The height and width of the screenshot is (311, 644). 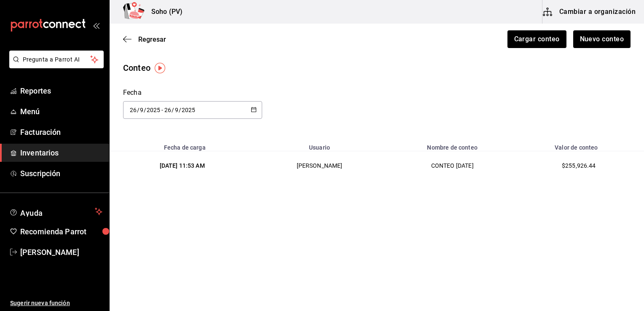 What do you see at coordinates (319, 145) in the screenshot?
I see `th: Usuario` at bounding box center [319, 145].